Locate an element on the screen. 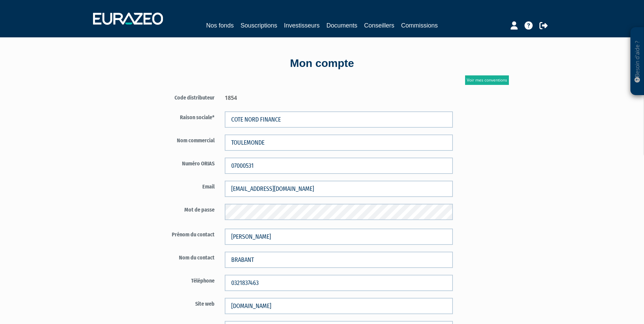 Image resolution: width=644 pixels, height=324 pixels. label: Nom commercial is located at coordinates (180, 139).